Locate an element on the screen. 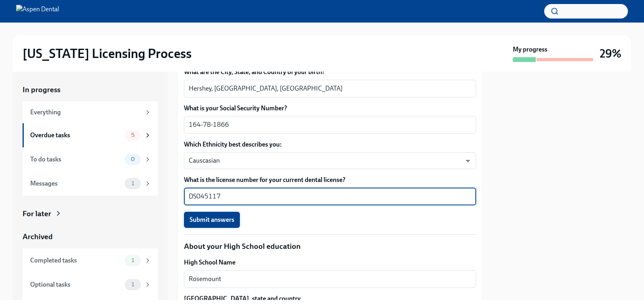 This screenshot has width=644, height=308. strong: My progress is located at coordinates (531, 49).